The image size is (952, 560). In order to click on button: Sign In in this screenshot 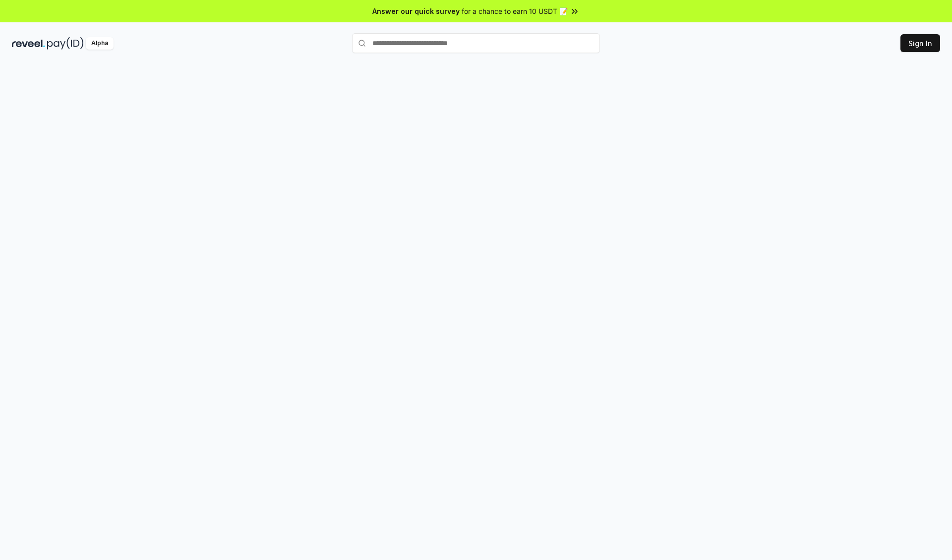, I will do `click(921, 43)`.